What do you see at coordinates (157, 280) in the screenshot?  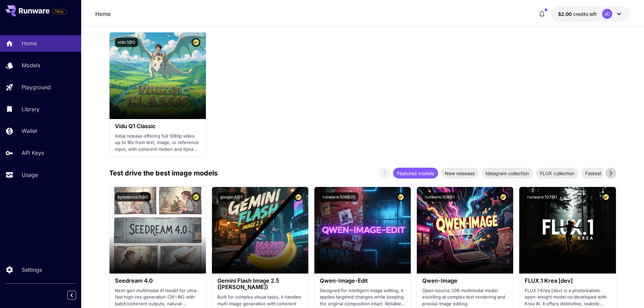 I see `h3: Seedream 4.0` at bounding box center [157, 280].